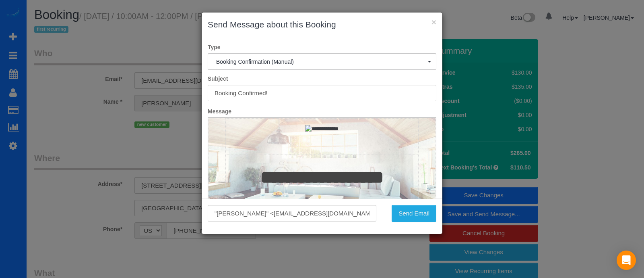 The image size is (644, 278). I want to click on label: Message, so click(322, 111).